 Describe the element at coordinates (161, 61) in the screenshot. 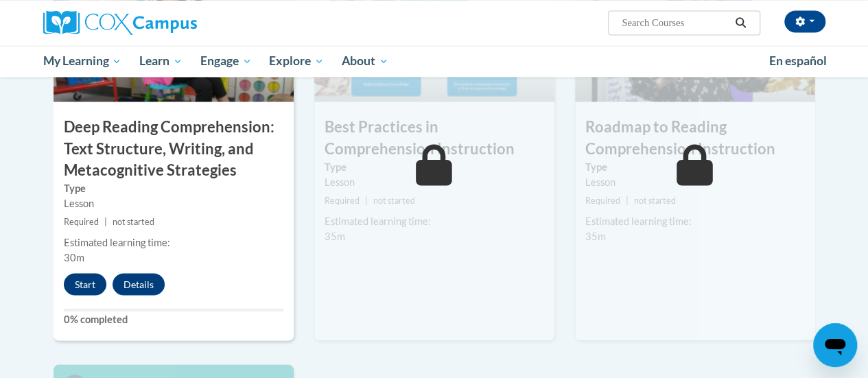

I see `span: Learn` at that location.